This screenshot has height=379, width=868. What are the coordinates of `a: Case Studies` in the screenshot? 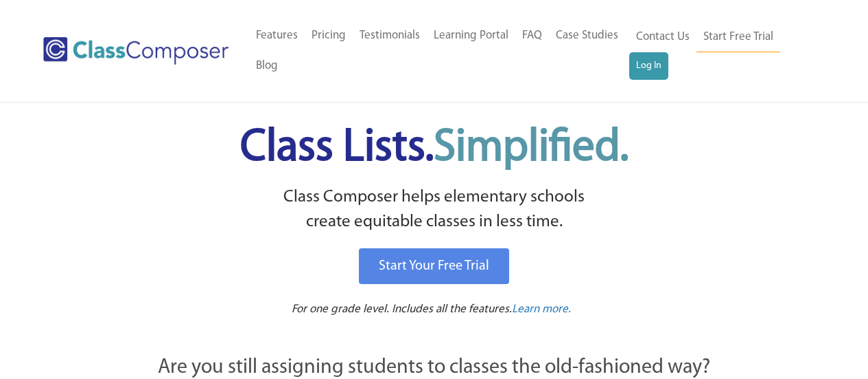 It's located at (587, 36).